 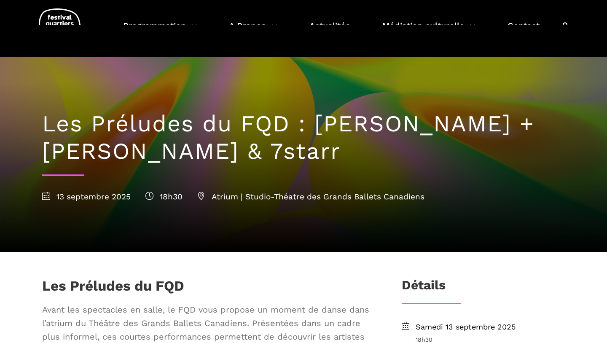 I want to click on a: A Propos, so click(x=253, y=31).